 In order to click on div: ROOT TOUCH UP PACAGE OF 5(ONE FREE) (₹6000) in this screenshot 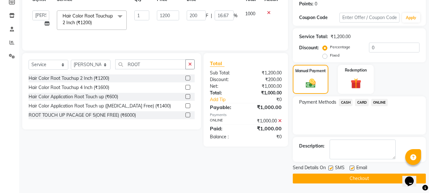, I will do `click(82, 115)`.